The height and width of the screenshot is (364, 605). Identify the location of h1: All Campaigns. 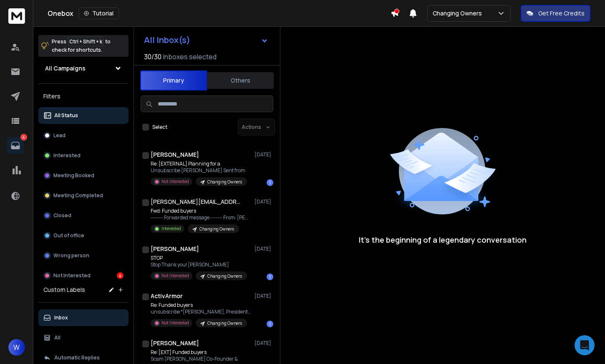
(65, 68).